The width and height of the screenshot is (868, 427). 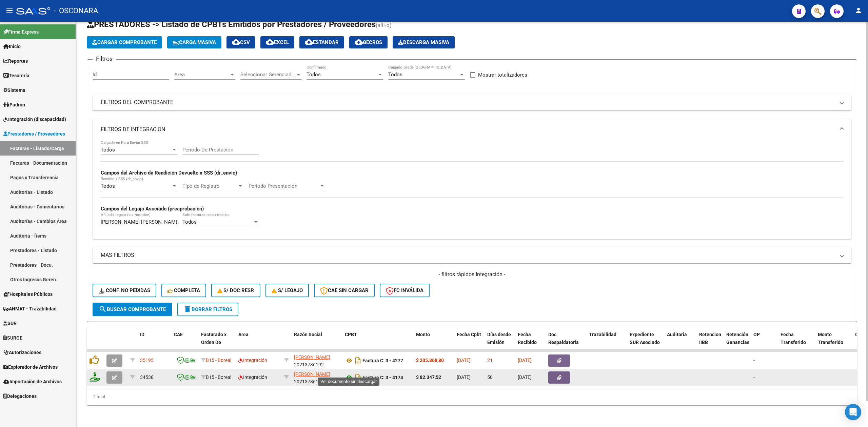 What do you see at coordinates (169, 173) in the screenshot?
I see `strong: Campos del Archivo de Rendición Devuelto x SSS (dr_envio)` at bounding box center [169, 173].